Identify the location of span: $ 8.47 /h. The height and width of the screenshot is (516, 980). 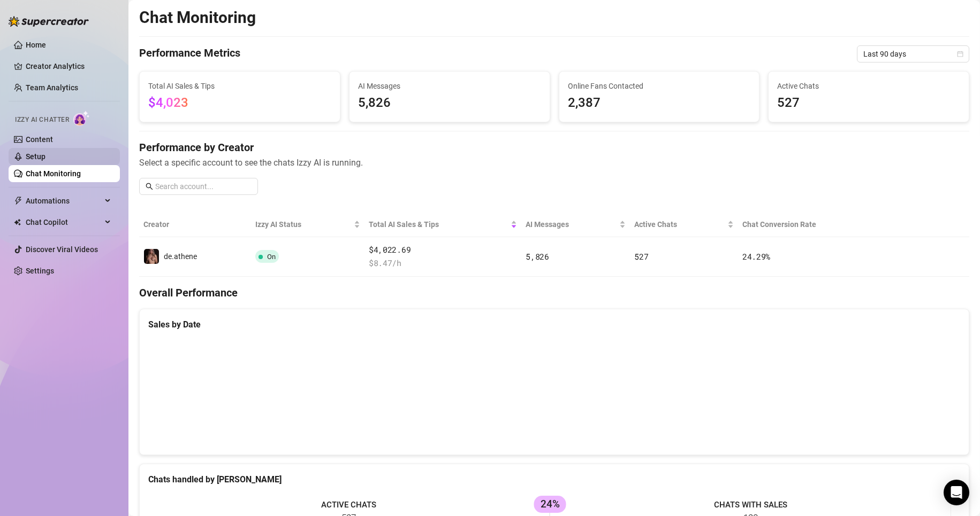
(443, 264).